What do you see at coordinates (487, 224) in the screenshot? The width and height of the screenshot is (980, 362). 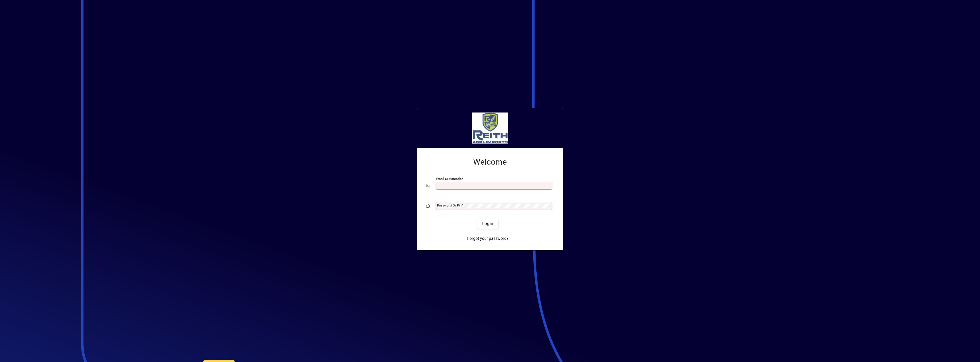 I see `button: Login` at bounding box center [487, 224].